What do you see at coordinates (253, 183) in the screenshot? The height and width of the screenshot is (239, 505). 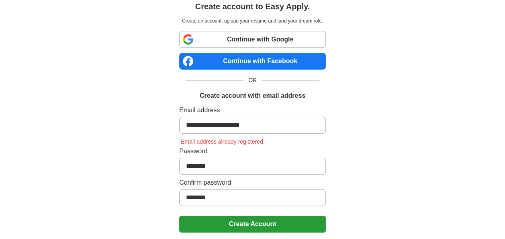 I see `label: Confirm password` at bounding box center [253, 183].